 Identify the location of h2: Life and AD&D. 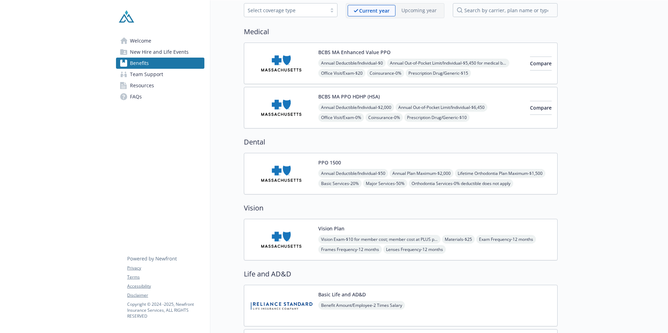
(401, 274).